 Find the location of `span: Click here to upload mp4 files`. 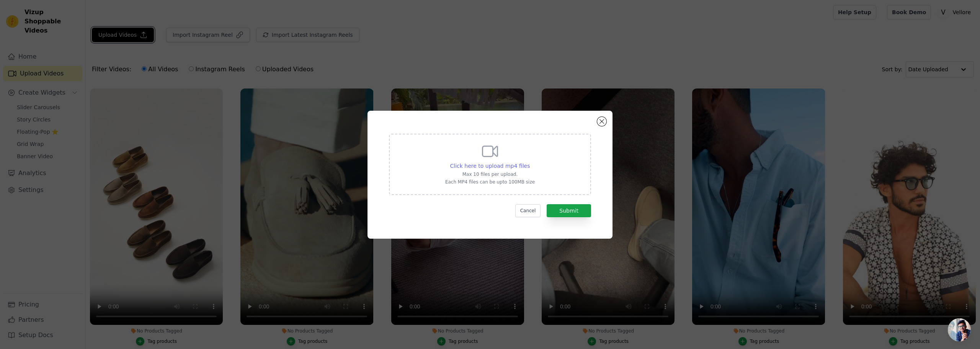

span: Click here to upload mp4 files is located at coordinates (490, 166).